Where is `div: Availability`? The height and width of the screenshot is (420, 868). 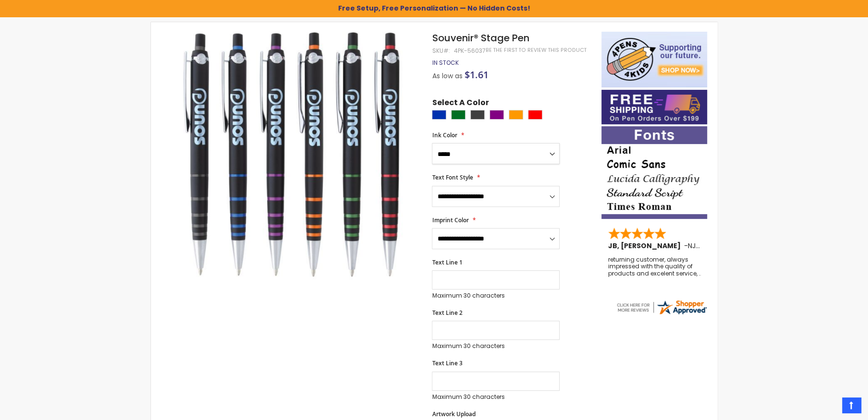 div: Availability is located at coordinates (445, 63).